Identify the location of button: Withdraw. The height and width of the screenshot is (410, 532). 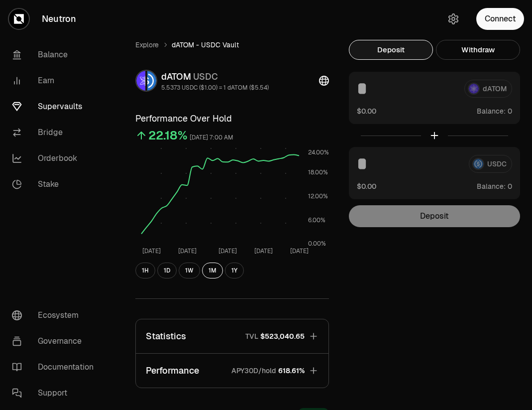
(478, 50).